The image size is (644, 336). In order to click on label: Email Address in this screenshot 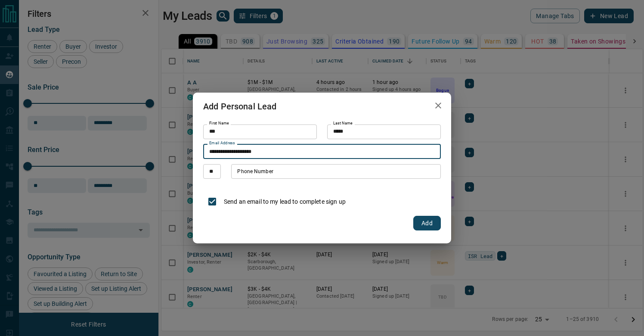, I will do `click(223, 143)`.